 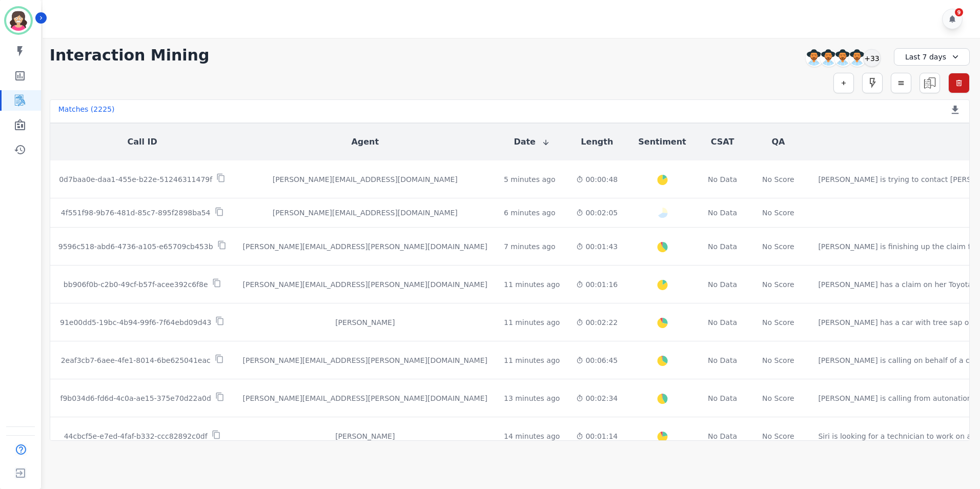 What do you see at coordinates (722, 142) in the screenshot?
I see `button: CSAT` at bounding box center [722, 142].